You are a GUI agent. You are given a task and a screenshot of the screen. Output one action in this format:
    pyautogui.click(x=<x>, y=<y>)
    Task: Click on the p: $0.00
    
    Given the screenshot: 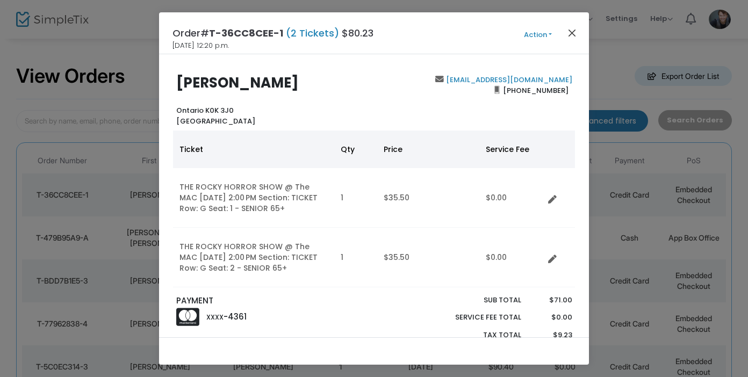 What is the action you would take?
    pyautogui.click(x=551, y=318)
    